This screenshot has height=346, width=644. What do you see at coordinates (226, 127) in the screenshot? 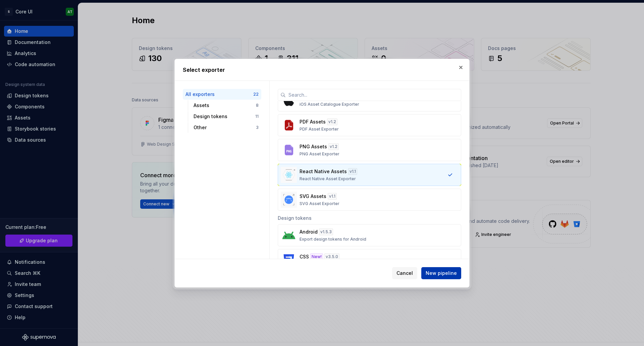
I see `button: Other3` at bounding box center [226, 127].